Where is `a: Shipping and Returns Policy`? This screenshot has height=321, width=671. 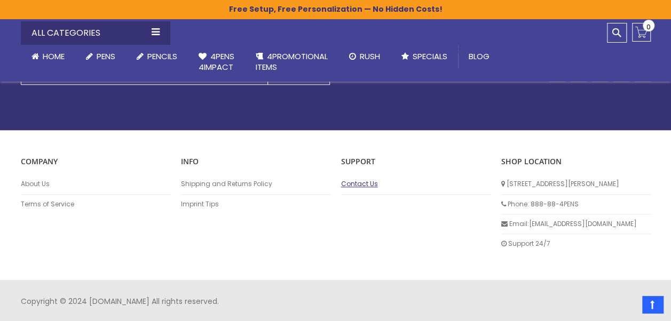
a: Shipping and Returns Policy is located at coordinates (256, 184).